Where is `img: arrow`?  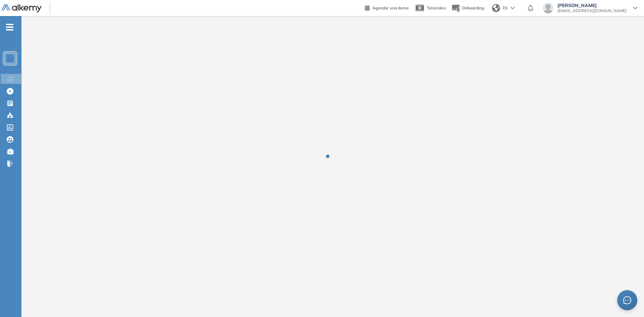 img: arrow is located at coordinates (512, 8).